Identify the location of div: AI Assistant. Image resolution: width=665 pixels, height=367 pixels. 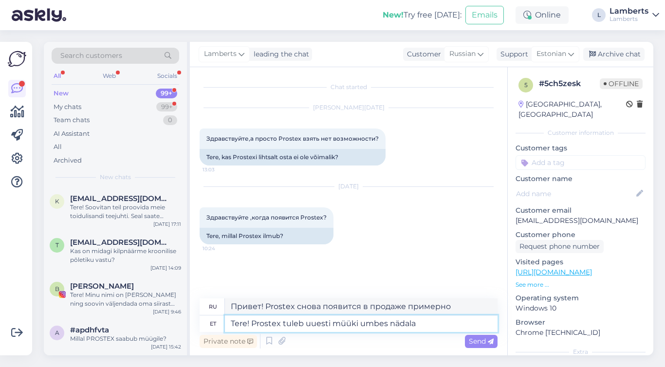
(72, 134).